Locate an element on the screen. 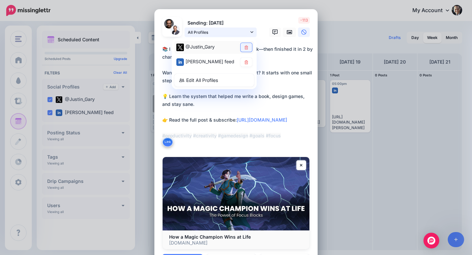 This screenshot has width=472, height=255. span: All Profiles is located at coordinates (218, 32).